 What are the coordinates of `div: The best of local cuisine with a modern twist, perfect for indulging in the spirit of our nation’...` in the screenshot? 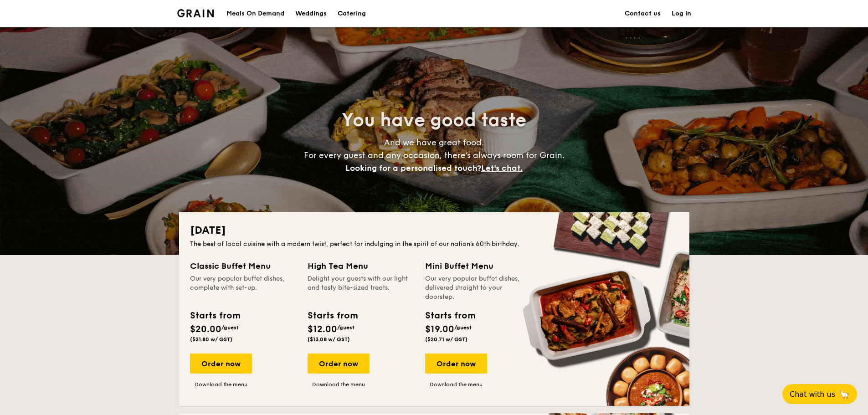 It's located at (434, 244).